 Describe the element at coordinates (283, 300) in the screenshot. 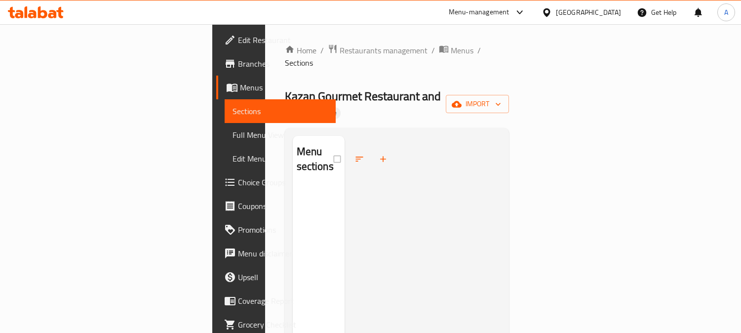

I see `span: Coverage Report` at that location.